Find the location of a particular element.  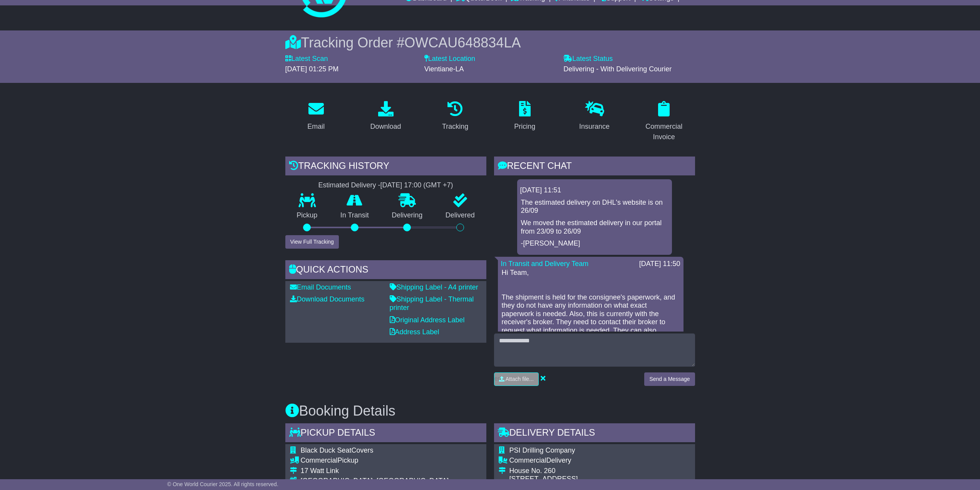

div: 17 Watt Link is located at coordinates (374, 470).